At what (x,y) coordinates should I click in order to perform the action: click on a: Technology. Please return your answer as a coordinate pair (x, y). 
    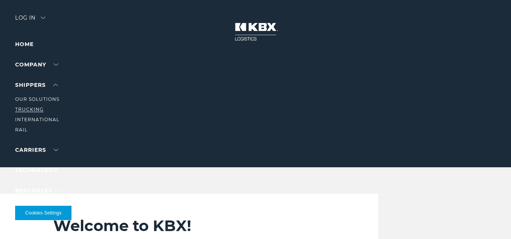
    Looking at the image, I should click on (36, 171).